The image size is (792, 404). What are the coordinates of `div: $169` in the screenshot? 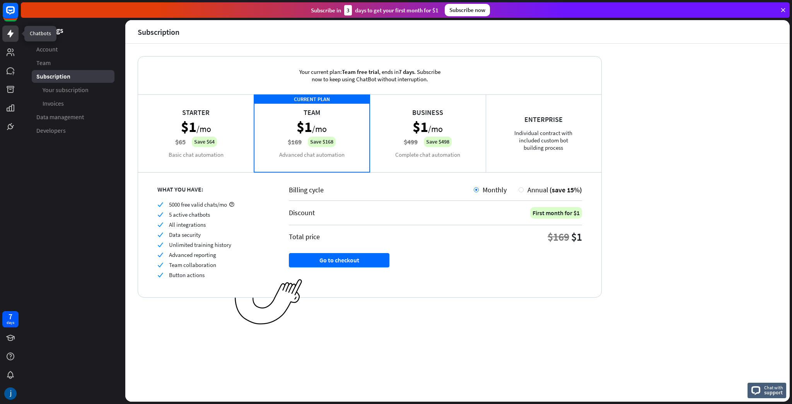 It's located at (558, 237).